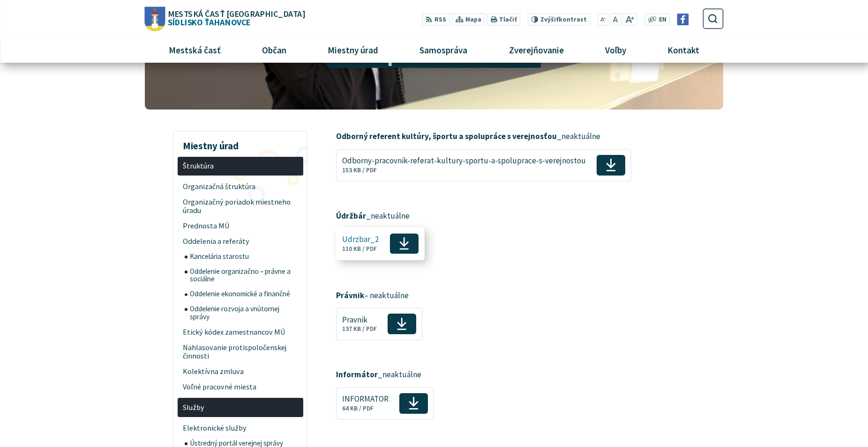 Image resolution: width=868 pixels, height=447 pixels. Describe the element at coordinates (353, 50) in the screenshot. I see `span: Miestny úrad` at that location.